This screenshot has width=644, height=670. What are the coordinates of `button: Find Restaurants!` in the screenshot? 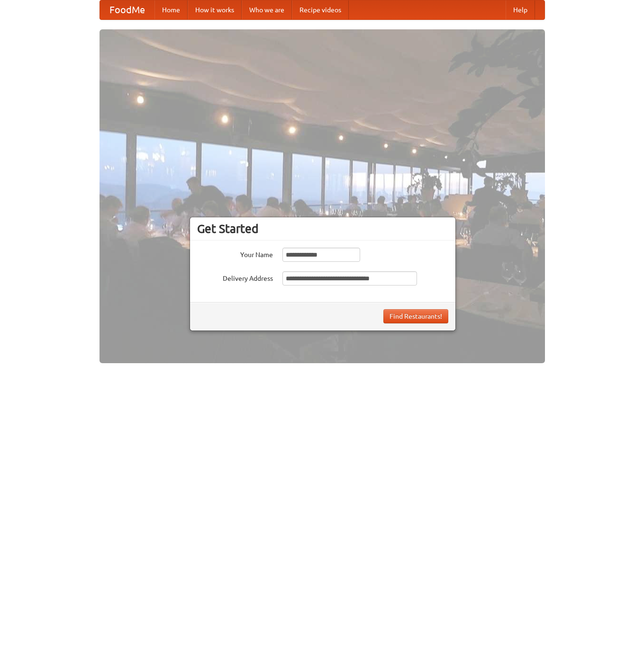 It's located at (415, 317).